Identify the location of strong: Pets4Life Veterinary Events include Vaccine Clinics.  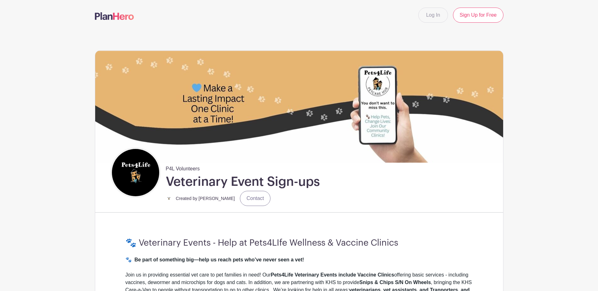
(332, 275).